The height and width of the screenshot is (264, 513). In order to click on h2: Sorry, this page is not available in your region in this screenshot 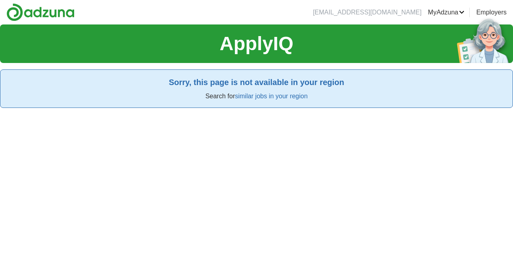, I will do `click(256, 82)`.